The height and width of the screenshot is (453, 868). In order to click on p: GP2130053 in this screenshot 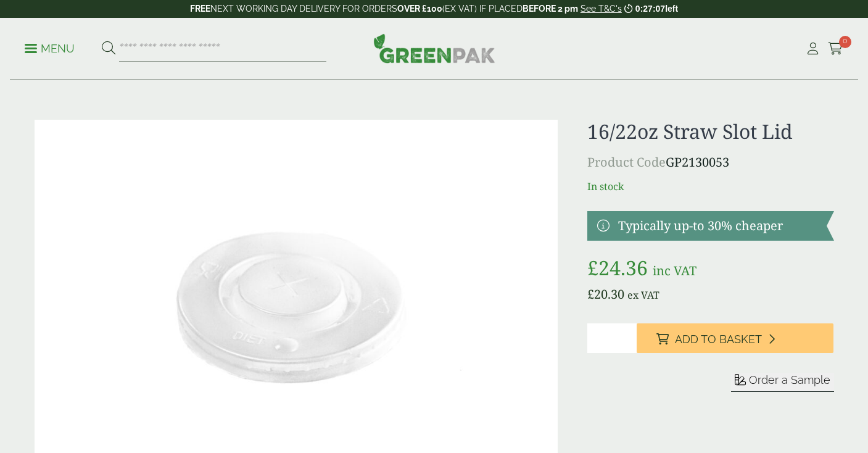, I will do `click(710, 162)`.